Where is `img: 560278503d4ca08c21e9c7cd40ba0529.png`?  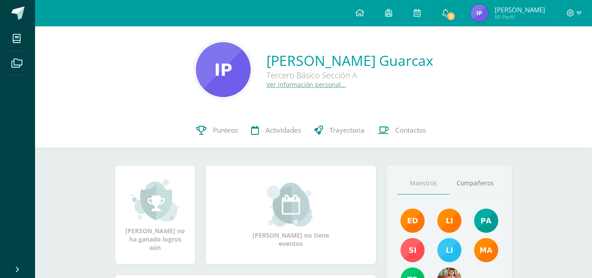
img: 560278503d4ca08c21e9c7cd40ba0529.png is located at coordinates (486, 250).